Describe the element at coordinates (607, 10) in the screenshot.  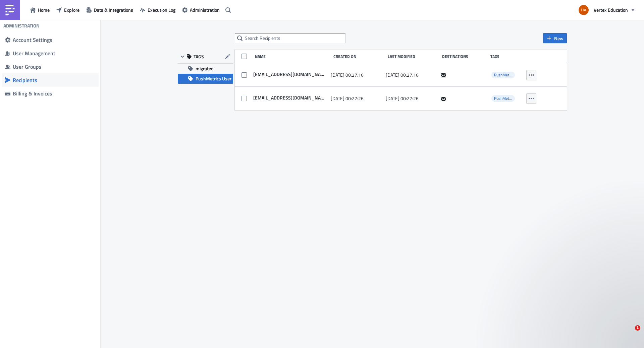
I see `button: Vertex Education` at that location.